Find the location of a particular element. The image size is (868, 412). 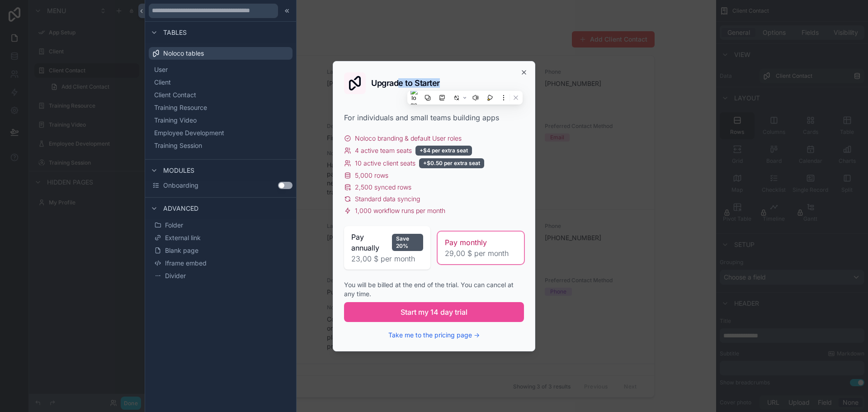

span: Noloco branding & default User roles is located at coordinates (408, 138).